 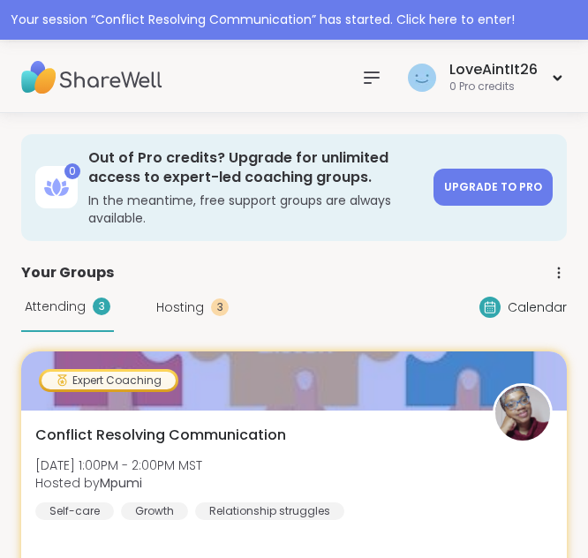 What do you see at coordinates (67, 273) in the screenshot?
I see `span: Your Groups` at bounding box center [67, 273].